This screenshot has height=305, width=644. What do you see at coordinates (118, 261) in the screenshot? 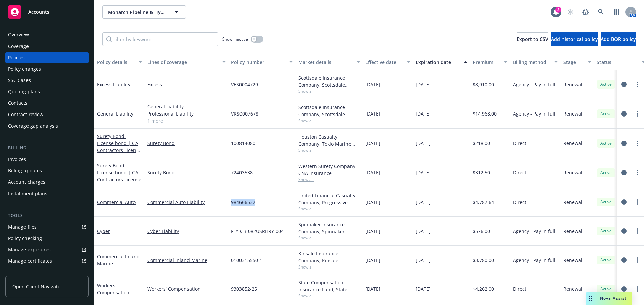
I see `a: Commercial Inland Marine` at bounding box center [118, 261].